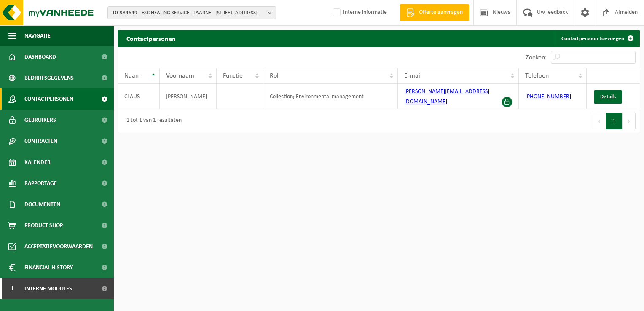 The image size is (644, 311). What do you see at coordinates (139, 97) in the screenshot?
I see `td: CLAUS` at bounding box center [139, 97].